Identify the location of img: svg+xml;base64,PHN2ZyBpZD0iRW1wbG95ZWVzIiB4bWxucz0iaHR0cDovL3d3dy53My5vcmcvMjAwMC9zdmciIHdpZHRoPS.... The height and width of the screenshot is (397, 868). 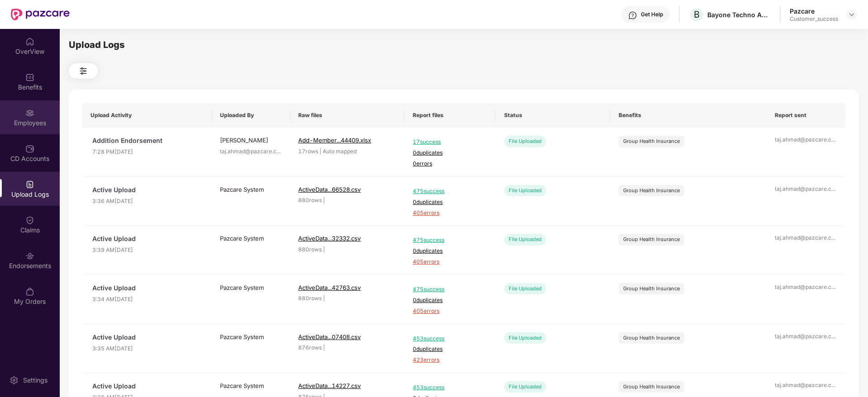
(30, 113).